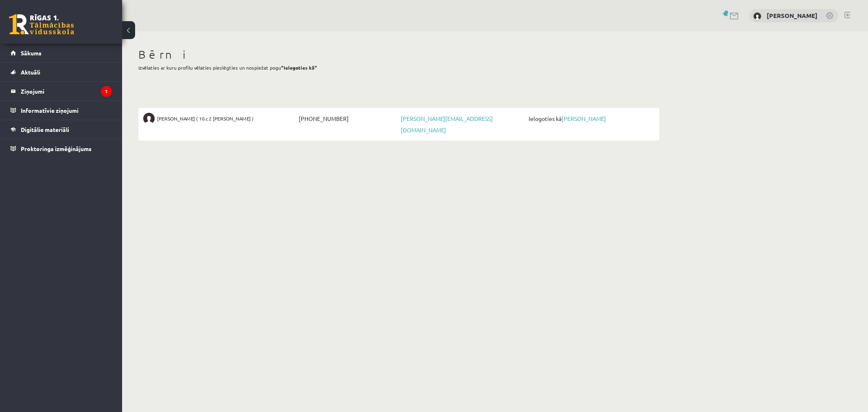  What do you see at coordinates (30, 72) in the screenshot?
I see `span: Aktuāli` at bounding box center [30, 72].